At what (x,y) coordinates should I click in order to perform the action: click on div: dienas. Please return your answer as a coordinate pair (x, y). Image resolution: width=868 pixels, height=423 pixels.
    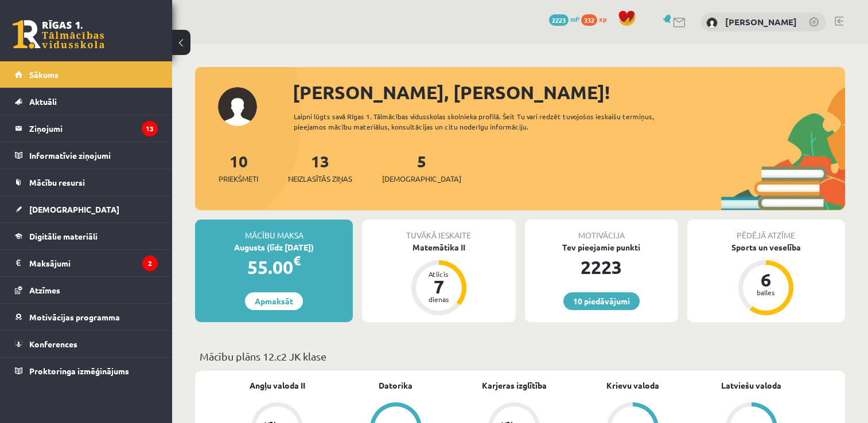
    Looking at the image, I should click on (439, 299).